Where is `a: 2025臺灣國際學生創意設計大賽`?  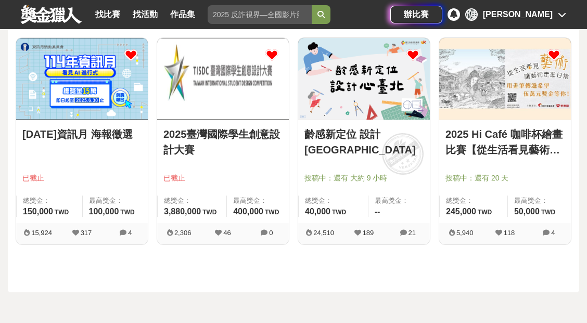 a: 2025臺灣國際學生創意設計大賽 is located at coordinates (223, 142).